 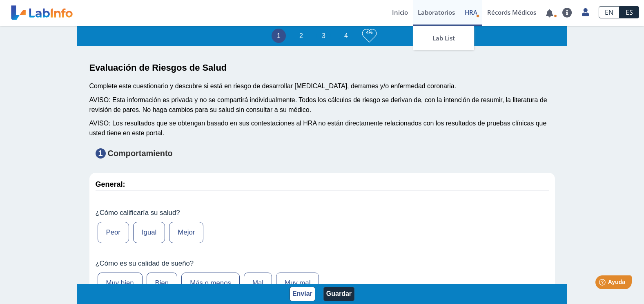 What do you see at coordinates (369, 32) in the screenshot?
I see `h3: 4%` at bounding box center [369, 32].